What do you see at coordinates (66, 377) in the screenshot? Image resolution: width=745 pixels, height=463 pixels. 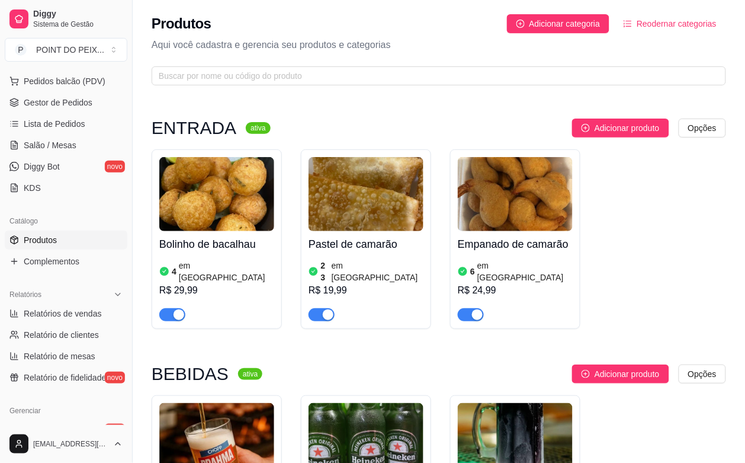 I see `a: Relatório de fidelidadenovo` at bounding box center [66, 377].